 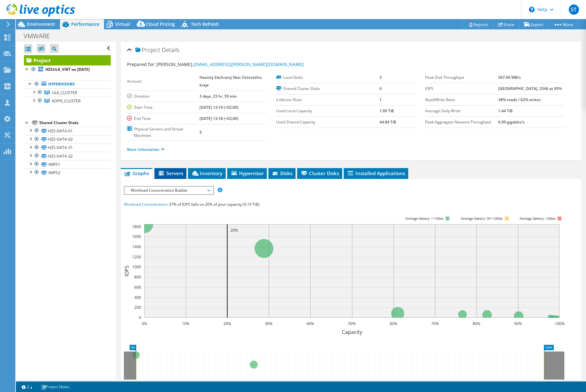 What do you see at coordinates (137, 227) in the screenshot?
I see `text: 1800` at bounding box center [137, 227].